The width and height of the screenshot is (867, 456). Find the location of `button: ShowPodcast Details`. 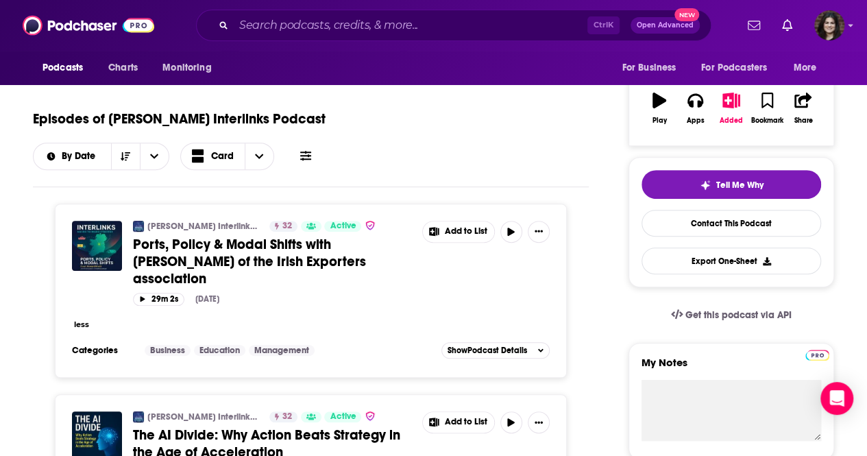

button: ShowPodcast Details is located at coordinates (495, 350).